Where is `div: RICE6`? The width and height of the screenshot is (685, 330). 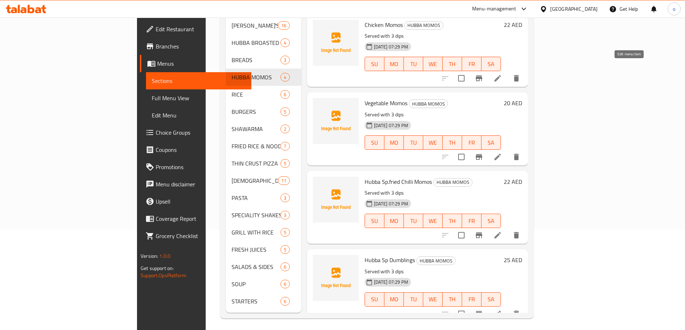
div: RICE6 is located at coordinates (264, 95).